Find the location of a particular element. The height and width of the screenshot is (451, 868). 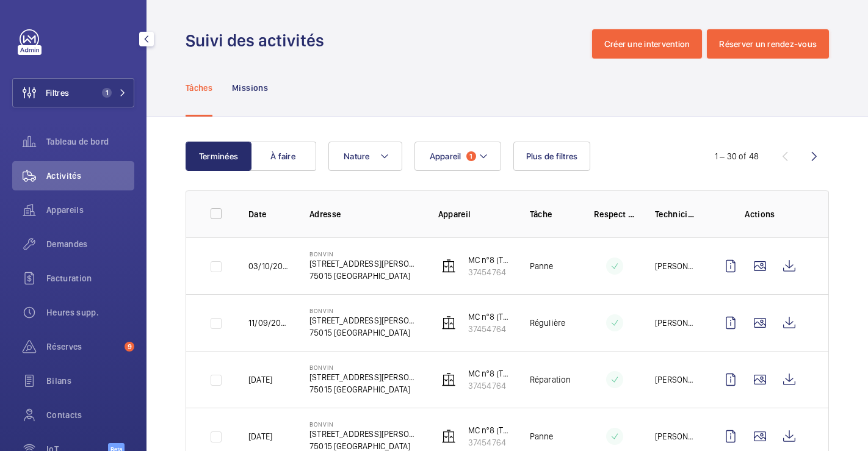

button: Terminées is located at coordinates (219, 156).